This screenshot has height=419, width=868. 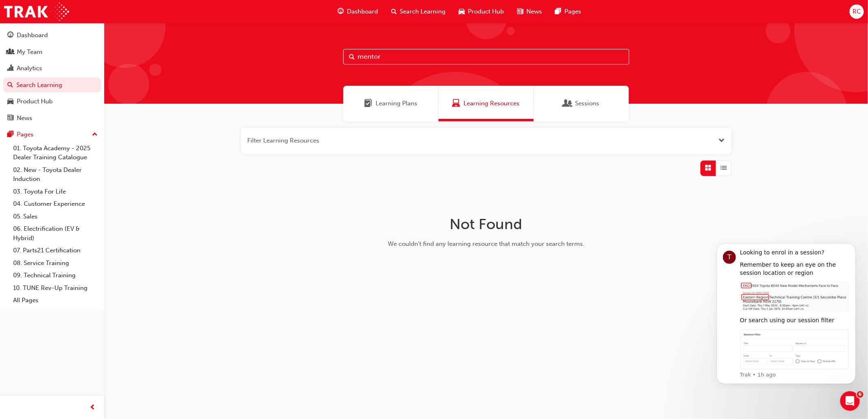 What do you see at coordinates (52, 118) in the screenshot?
I see `a: News` at bounding box center [52, 118].